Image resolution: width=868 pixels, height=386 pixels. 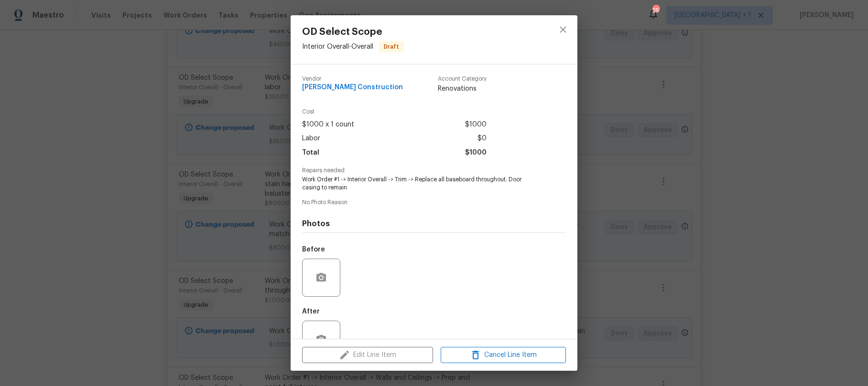 What do you see at coordinates (353, 32) in the screenshot?
I see `span: OD Select Scope` at bounding box center [353, 32].